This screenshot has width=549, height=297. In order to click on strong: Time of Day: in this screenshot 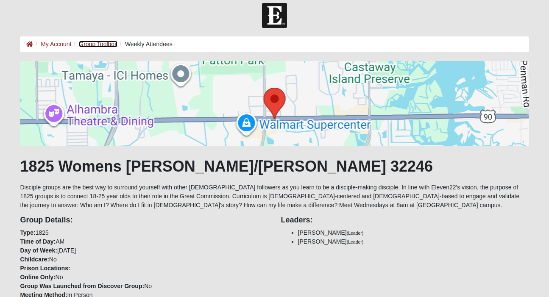, I will do `click(38, 241)`.